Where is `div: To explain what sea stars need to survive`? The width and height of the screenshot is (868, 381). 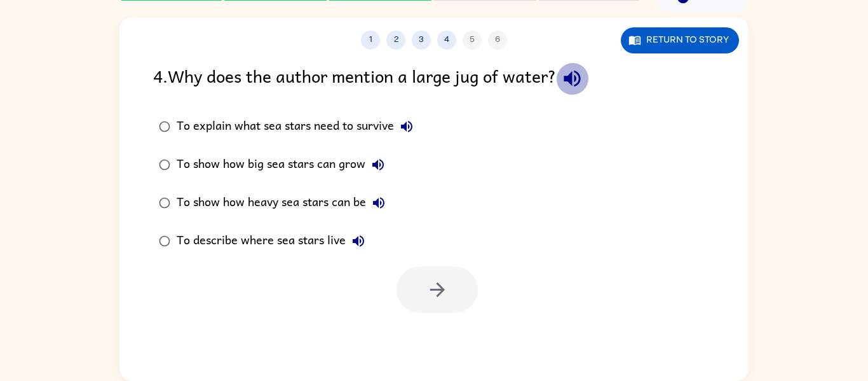
div: To explain what sea stars need to survive is located at coordinates (298, 126).